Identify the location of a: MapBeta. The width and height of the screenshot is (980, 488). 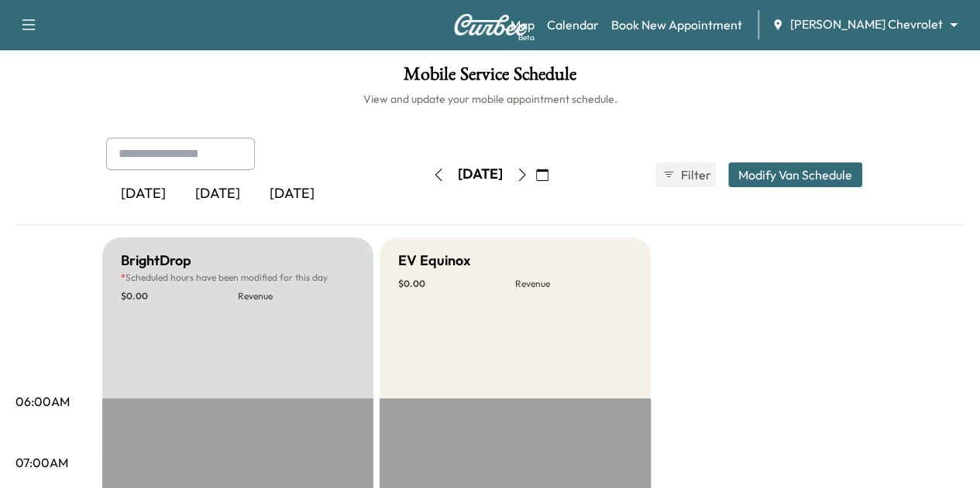
(522, 25).